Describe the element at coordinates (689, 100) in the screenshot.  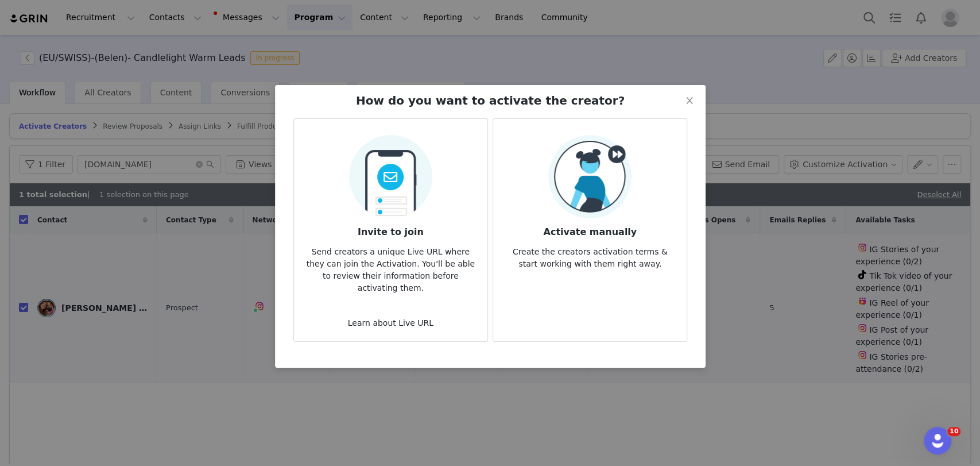
I see `i: icon: close` at that location.